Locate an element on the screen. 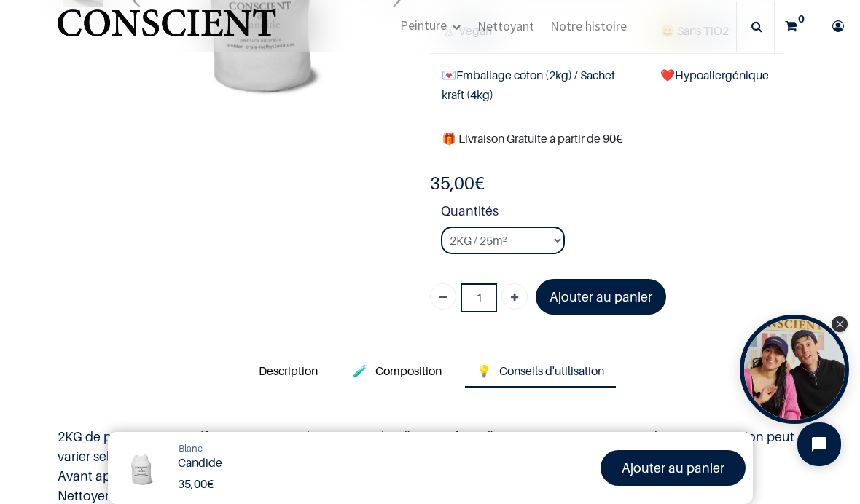  a: Ajouter is located at coordinates (514, 297).